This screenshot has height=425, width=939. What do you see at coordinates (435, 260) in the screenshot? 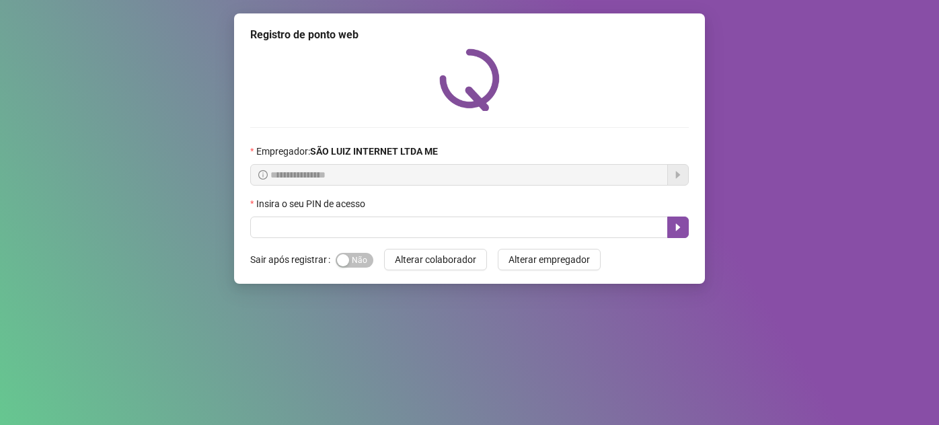
I see `button: Alterar colaborador` at bounding box center [435, 260].